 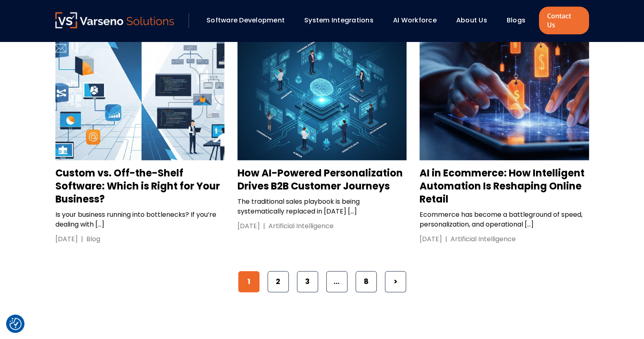 What do you see at coordinates (322, 132) in the screenshot?
I see `a: How AI-Powered Personalization Drives B2B Customer Journeys How AI-Powered Personalization Drives...` at bounding box center [322, 132].